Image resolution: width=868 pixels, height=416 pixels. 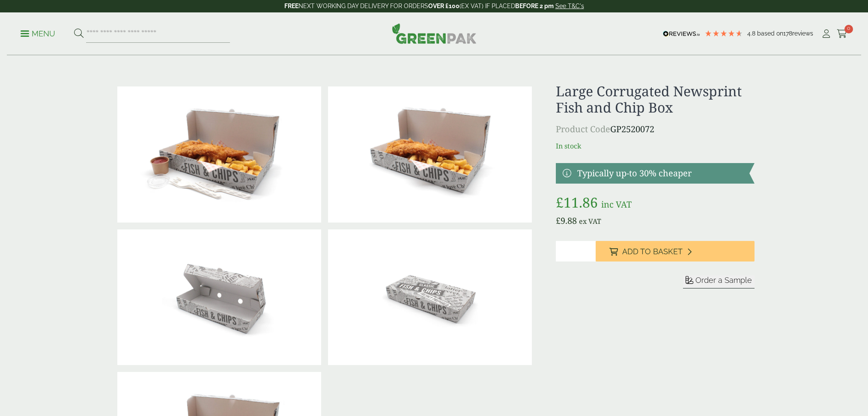 I want to click on i: My Account, so click(x=826, y=34).